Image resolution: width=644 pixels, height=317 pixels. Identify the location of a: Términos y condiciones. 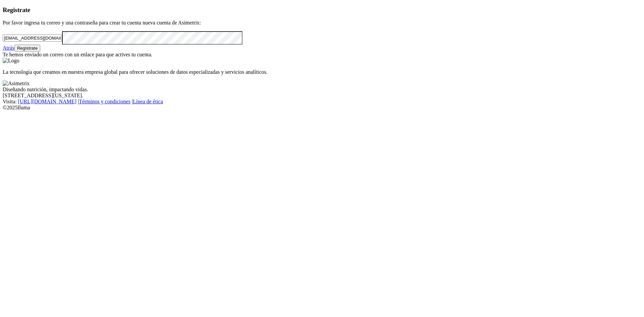
(105, 101).